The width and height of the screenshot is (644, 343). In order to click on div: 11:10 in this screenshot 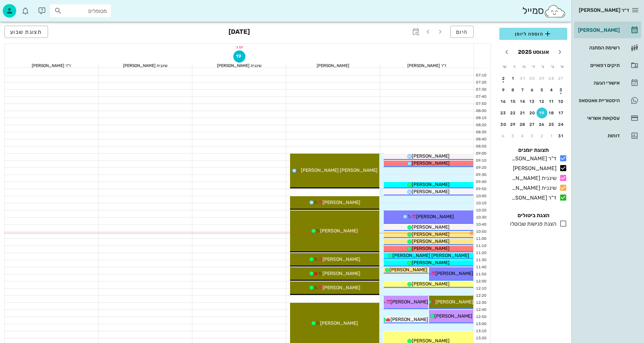, I will do `click(481, 246)`.